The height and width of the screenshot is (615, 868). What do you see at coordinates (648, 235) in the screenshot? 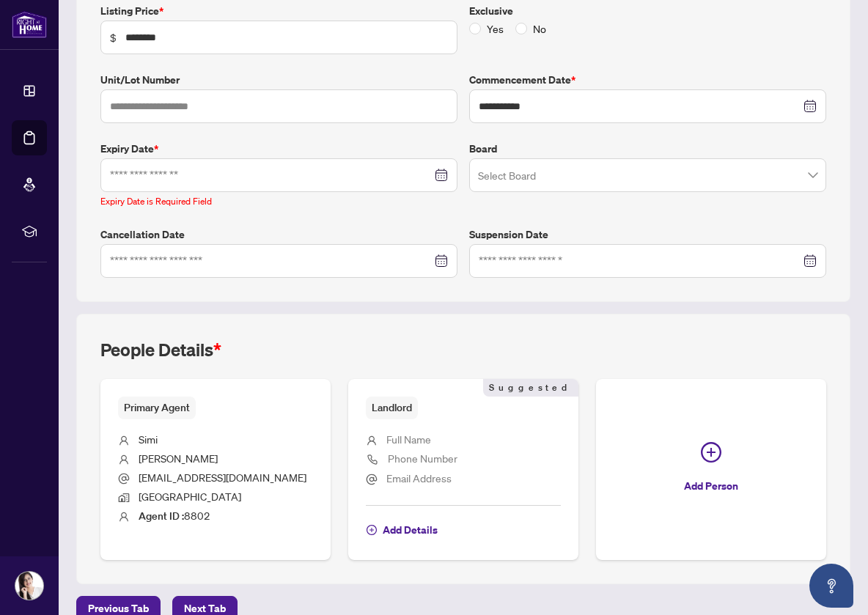
I see `label: Suspension Date` at bounding box center [648, 235].